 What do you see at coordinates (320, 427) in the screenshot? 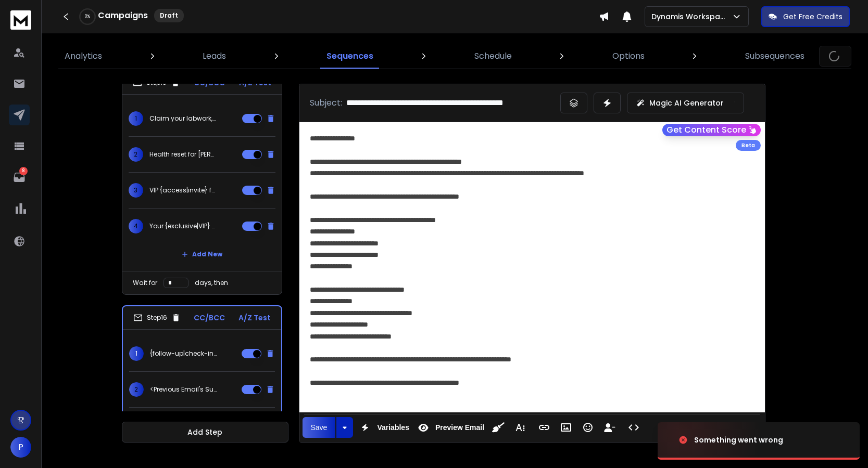
I see `div: Save` at bounding box center [320, 427].